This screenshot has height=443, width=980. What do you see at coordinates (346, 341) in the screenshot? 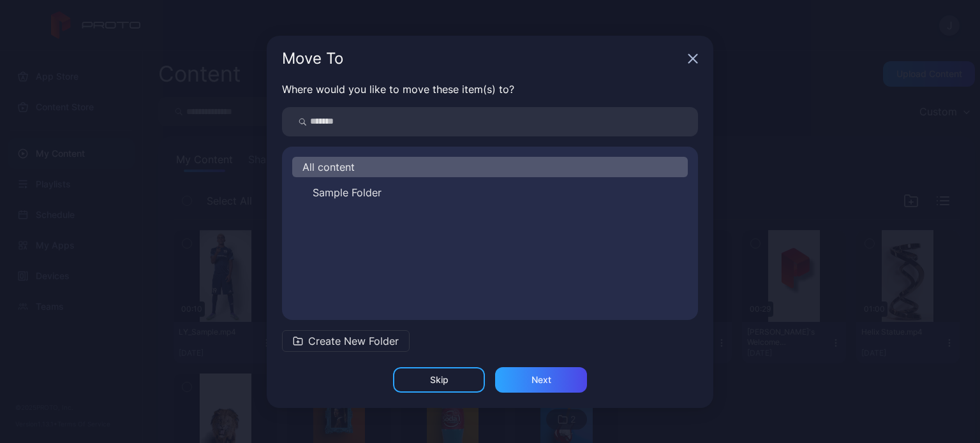
I see `button: Create New Folder` at bounding box center [346, 341].